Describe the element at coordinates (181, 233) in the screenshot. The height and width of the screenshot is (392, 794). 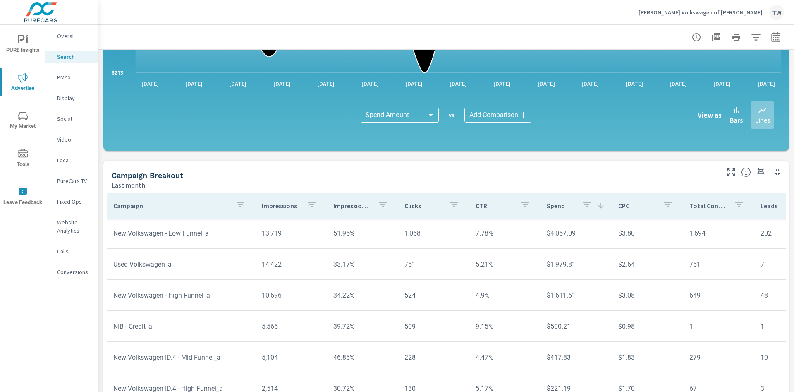
I see `td: New Volkswagen - Low Funnel_a` at that location.